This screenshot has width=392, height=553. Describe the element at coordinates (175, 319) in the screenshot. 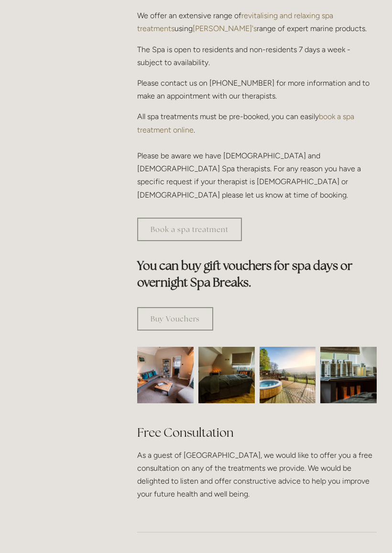

I see `a: Buy Vouchers` at that location.